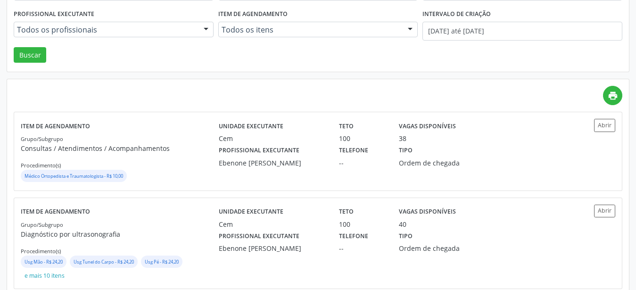 The image size is (636, 290). What do you see at coordinates (43, 262) in the screenshot?
I see `small: Usg Mão - R$ 24,20` at bounding box center [43, 262].